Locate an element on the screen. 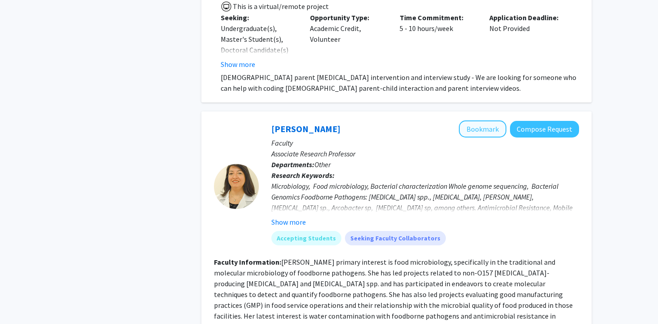  p: Associate Research Professor is located at coordinates (425, 153).